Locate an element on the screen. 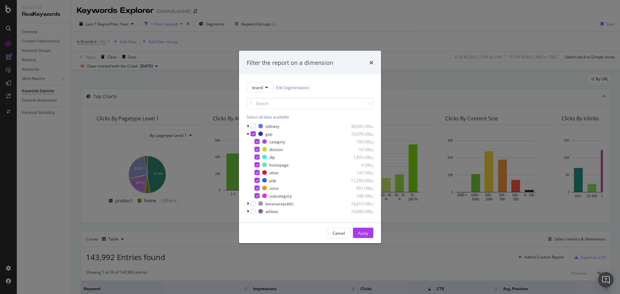 This screenshot has height=294, width=620. div: store is located at coordinates (274, 188).